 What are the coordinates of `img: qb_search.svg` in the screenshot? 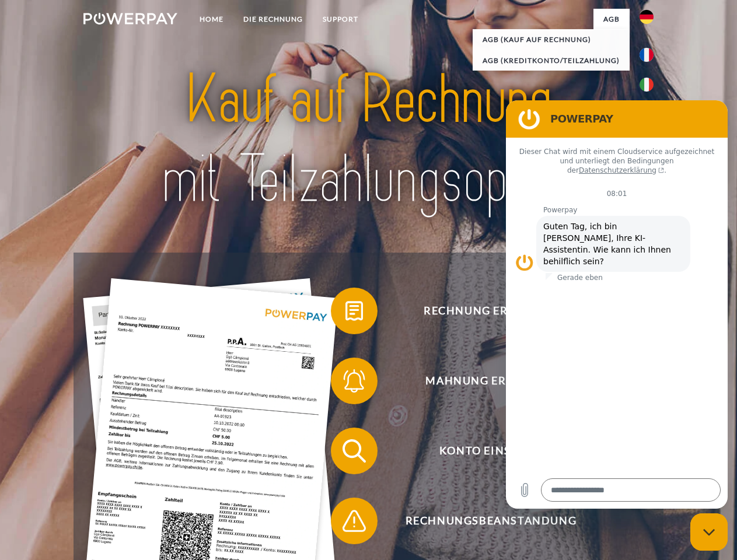 It's located at (354, 451).